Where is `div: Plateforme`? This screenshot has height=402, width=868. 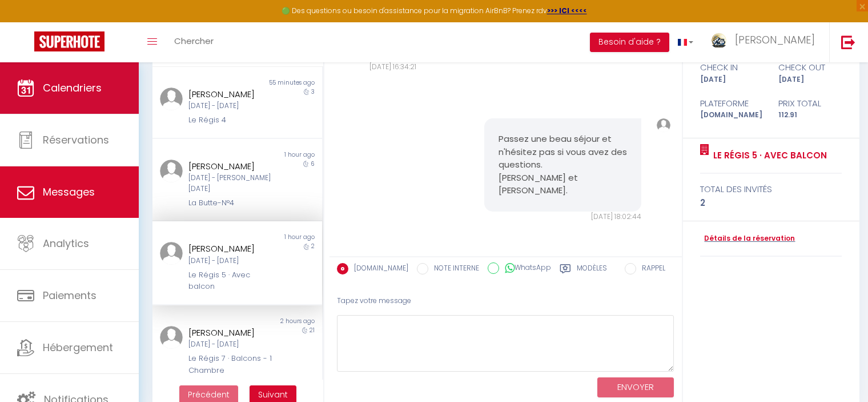 div: Plateforme is located at coordinates (731, 103).